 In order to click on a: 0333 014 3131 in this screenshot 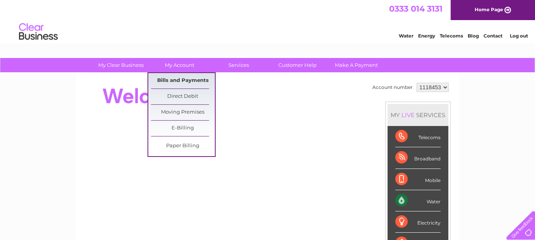, I will do `click(416, 9)`.